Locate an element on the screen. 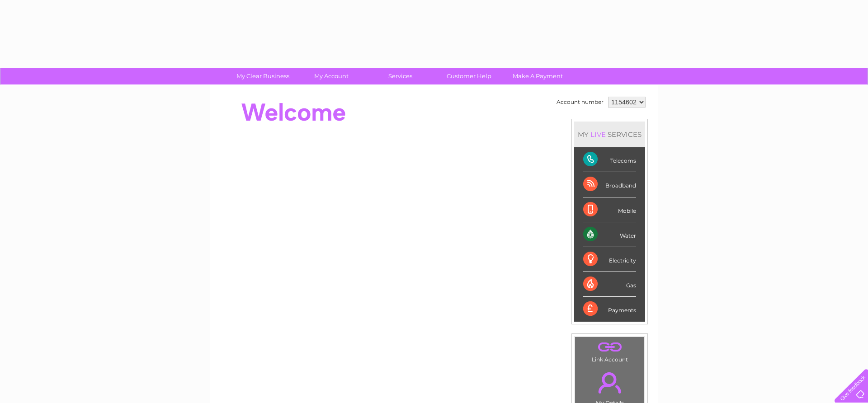  a: Make A Payment is located at coordinates (537, 76).